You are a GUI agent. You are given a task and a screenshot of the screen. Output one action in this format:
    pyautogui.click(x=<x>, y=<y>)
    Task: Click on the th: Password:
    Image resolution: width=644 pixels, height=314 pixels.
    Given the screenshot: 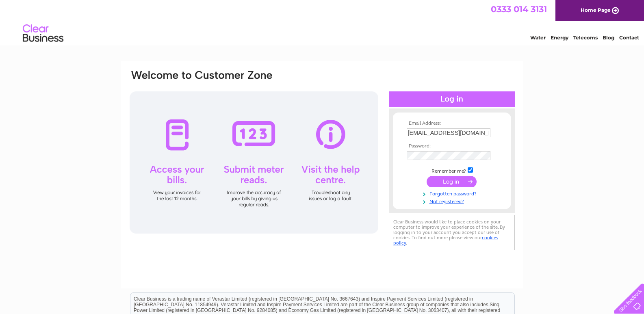 What is the action you would take?
    pyautogui.click(x=452, y=146)
    